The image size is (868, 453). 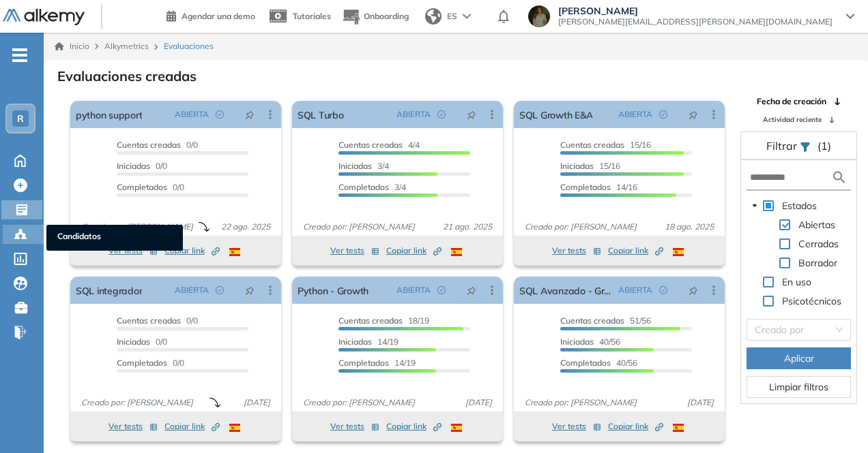 What do you see at coordinates (72, 46) in the screenshot?
I see `a: Inicio` at bounding box center [72, 46].